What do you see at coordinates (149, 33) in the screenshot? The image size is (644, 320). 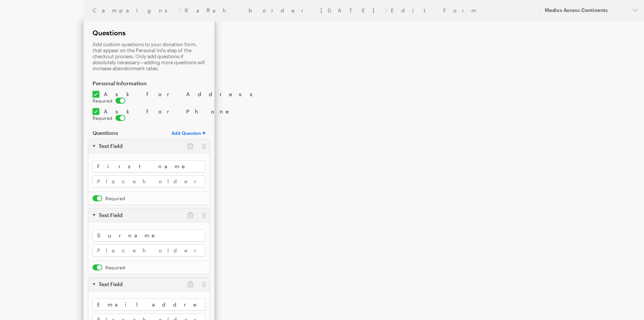 I see `h2: Questions` at bounding box center [149, 33].